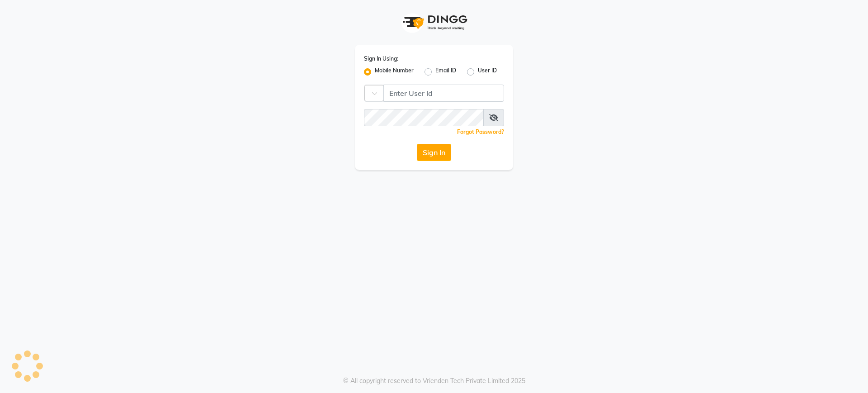 The width and height of the screenshot is (868, 393). Describe the element at coordinates (394, 72) in the screenshot. I see `label: Mobile Number` at that location.